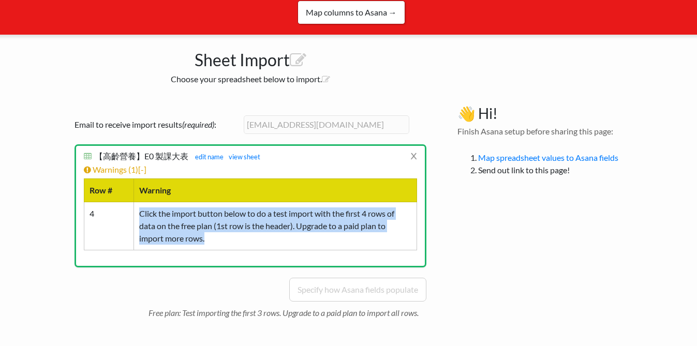 This screenshot has width=697, height=346. What do you see at coordinates (198, 124) in the screenshot?
I see `i: (required)` at bounding box center [198, 124].